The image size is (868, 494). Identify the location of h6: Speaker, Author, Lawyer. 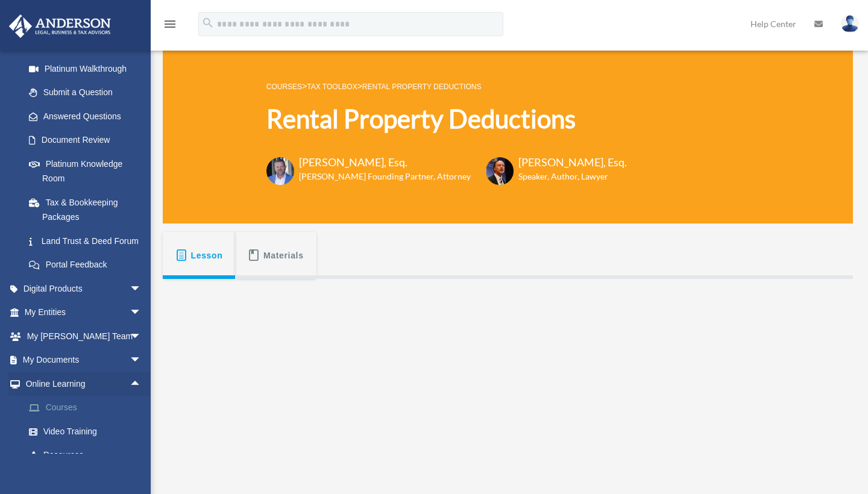
(564, 177).